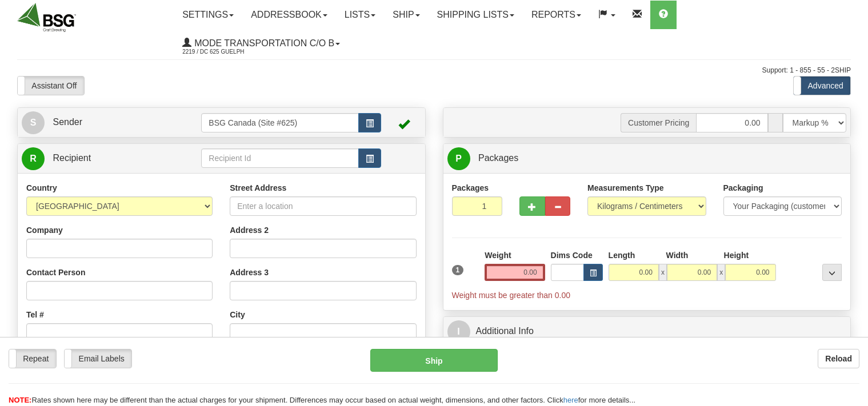  What do you see at coordinates (98, 359) in the screenshot?
I see `label: Email Labels` at bounding box center [98, 359].